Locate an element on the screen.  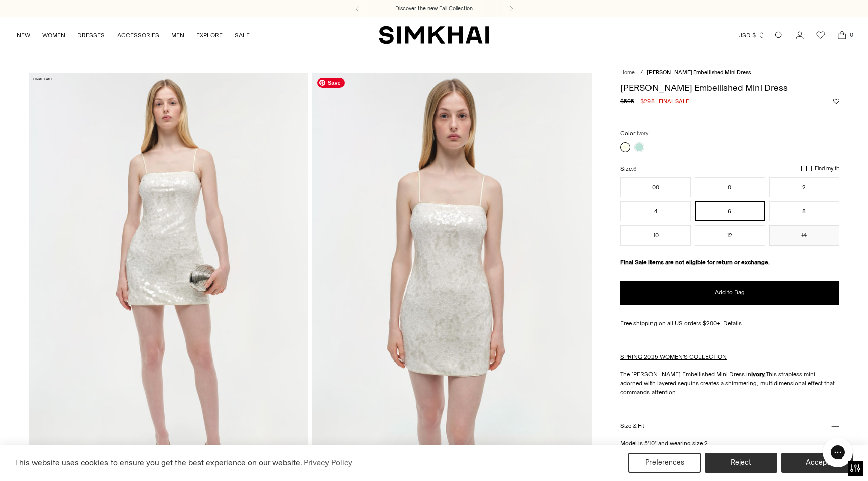
h3: Size & Fit is located at coordinates (632, 426).